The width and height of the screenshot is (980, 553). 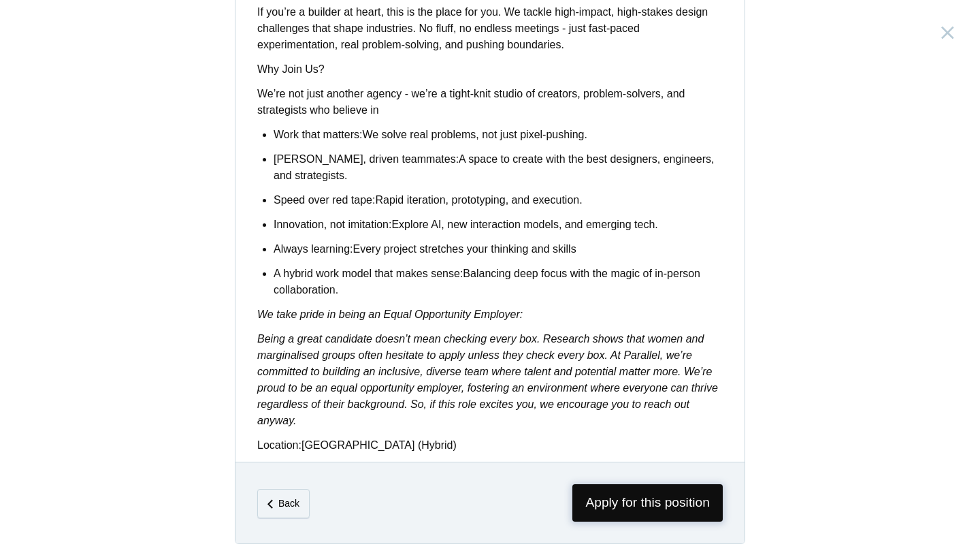 I want to click on p: We’re not just another agency - we’re a tight-knit studio of creators, problem-solvers, and strat..., so click(x=490, y=102).